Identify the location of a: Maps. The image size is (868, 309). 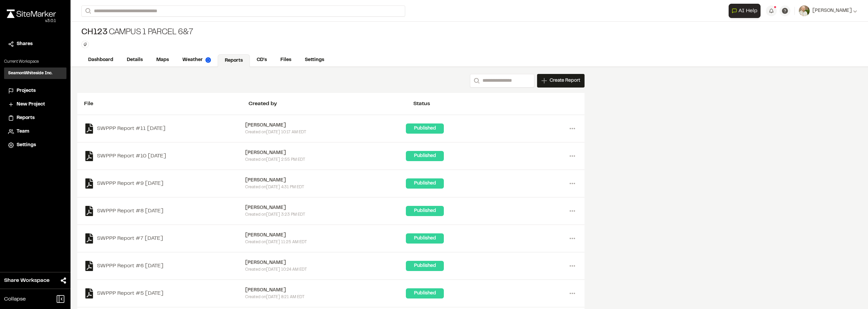
(162, 60).